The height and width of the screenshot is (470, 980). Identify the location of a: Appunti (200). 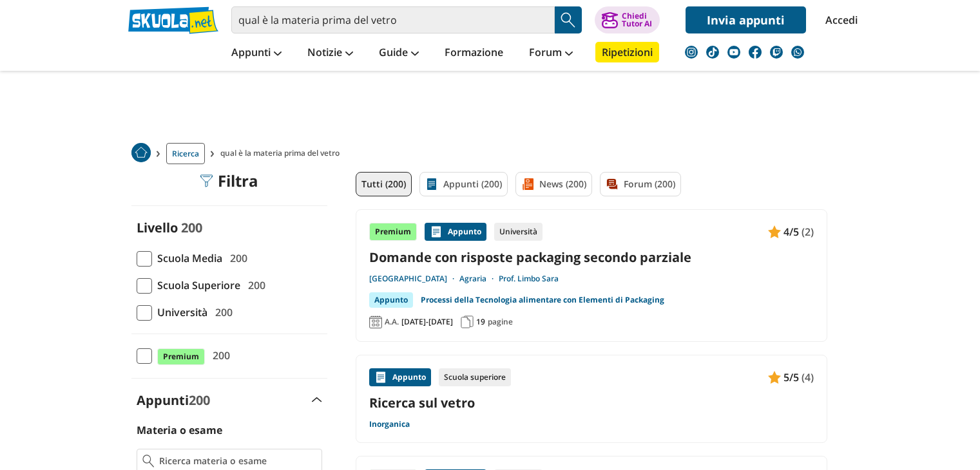
(463, 184).